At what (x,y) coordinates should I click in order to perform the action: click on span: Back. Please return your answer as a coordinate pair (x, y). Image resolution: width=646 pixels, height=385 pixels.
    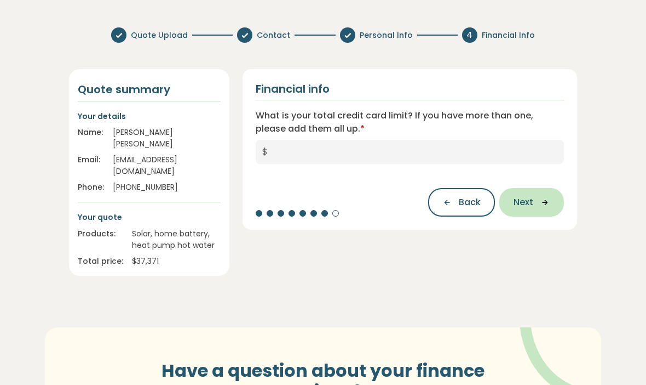
    Looking at the image, I should click on (470, 202).